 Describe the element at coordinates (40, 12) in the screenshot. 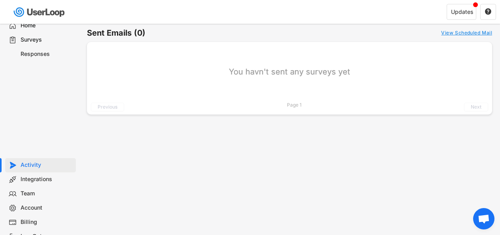

I see `img: userloop-logo-01.svg` at that location.